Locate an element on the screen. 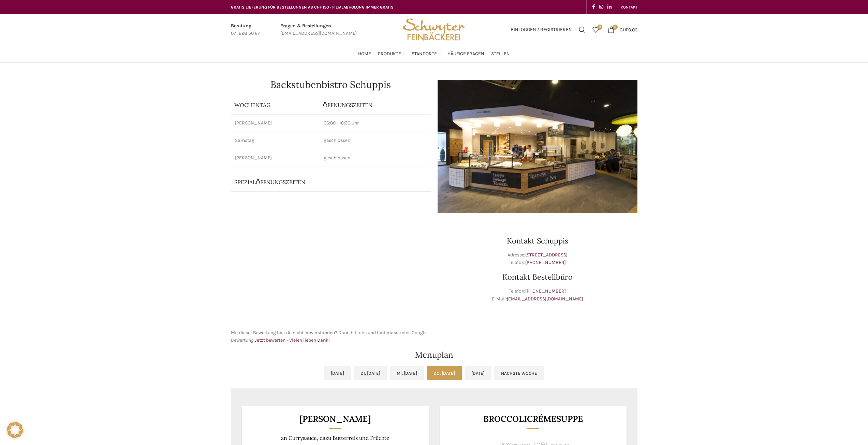  span: CHF is located at coordinates (624, 29).